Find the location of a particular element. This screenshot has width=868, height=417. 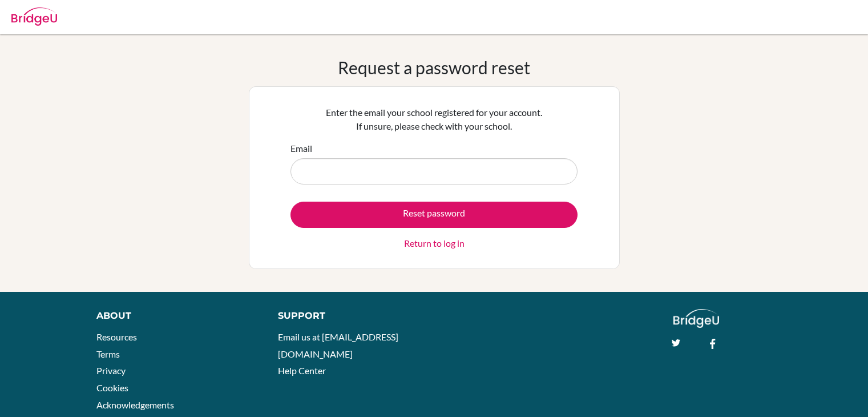

img: Bridge-U is located at coordinates (34, 17).